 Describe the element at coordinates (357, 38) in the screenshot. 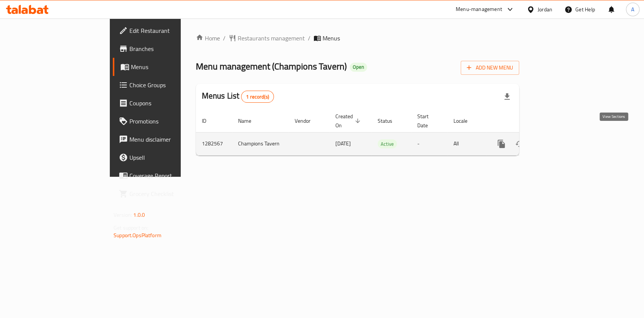

I see `nav: breadcrumb` at that location.